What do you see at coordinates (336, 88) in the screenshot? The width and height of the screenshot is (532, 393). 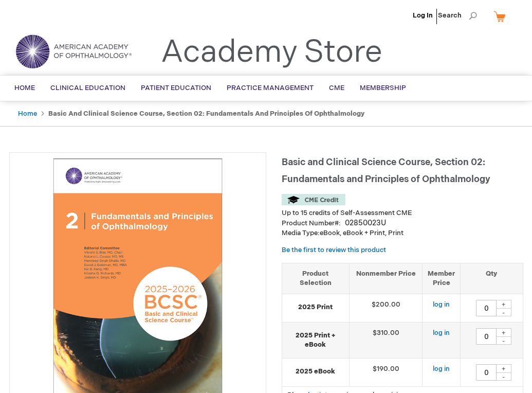 I see `span: CME` at bounding box center [336, 88].